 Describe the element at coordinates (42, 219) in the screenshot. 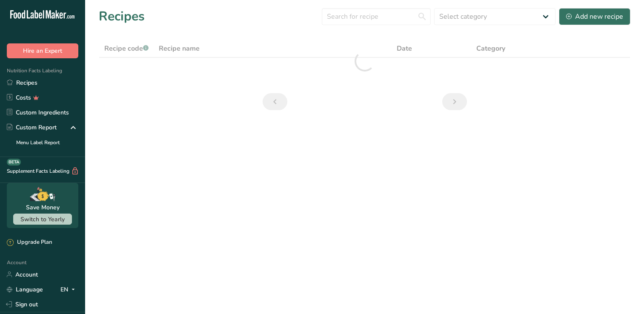

I see `span: Switch to Yearly` at that location.